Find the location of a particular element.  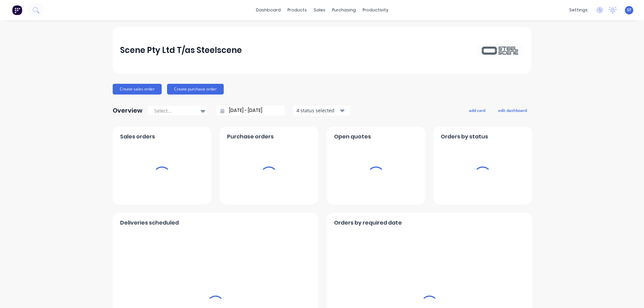

div: products is located at coordinates (297, 10).